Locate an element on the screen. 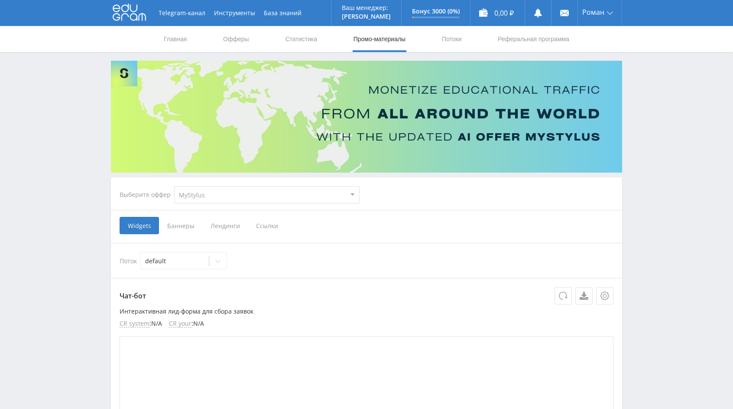 This screenshot has height=409, width=733. span: Ссылки is located at coordinates (267, 225).